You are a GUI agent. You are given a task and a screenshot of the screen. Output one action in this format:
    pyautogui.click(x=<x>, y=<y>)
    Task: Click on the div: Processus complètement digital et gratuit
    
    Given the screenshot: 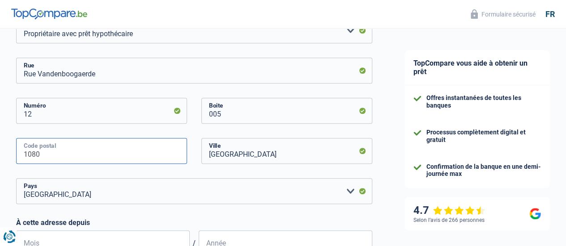 What is the action you would take?
    pyautogui.click(x=484, y=136)
    